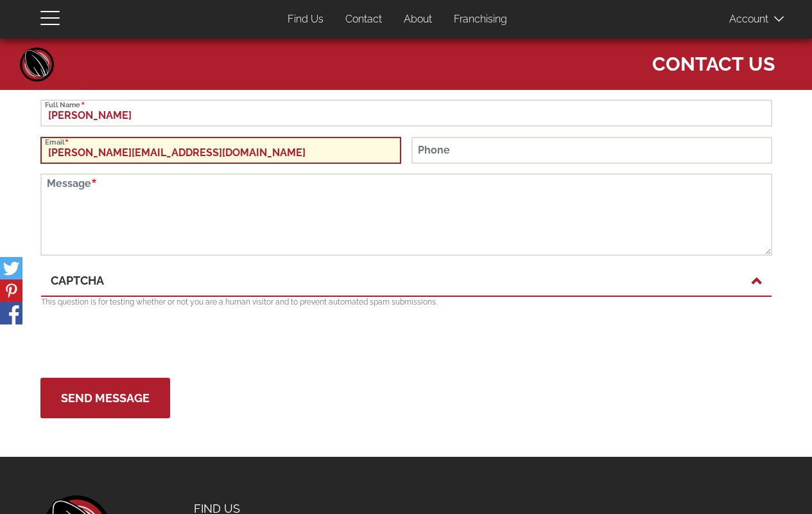  Describe the element at coordinates (418, 19) in the screenshot. I see `a: About` at that location.